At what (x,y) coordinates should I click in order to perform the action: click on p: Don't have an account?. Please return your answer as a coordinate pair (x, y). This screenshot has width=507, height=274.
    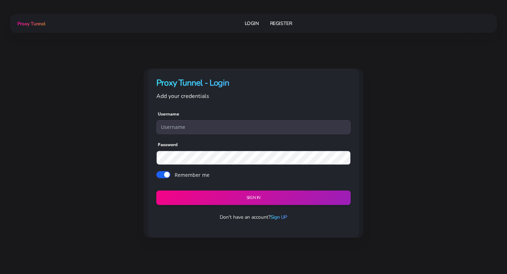
    Looking at the image, I should click on (254, 217).